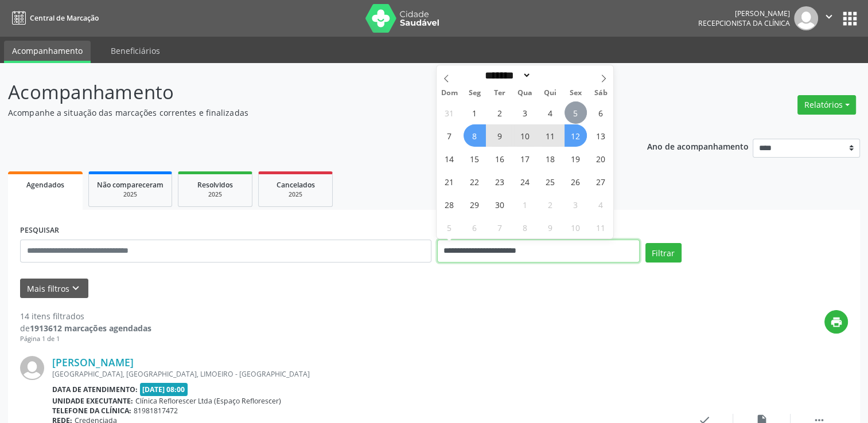  I want to click on b: Unidade executante:, so click(93, 401).